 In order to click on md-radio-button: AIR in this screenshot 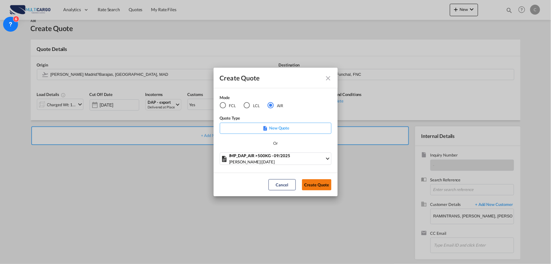, I will do `click(276, 106)`.